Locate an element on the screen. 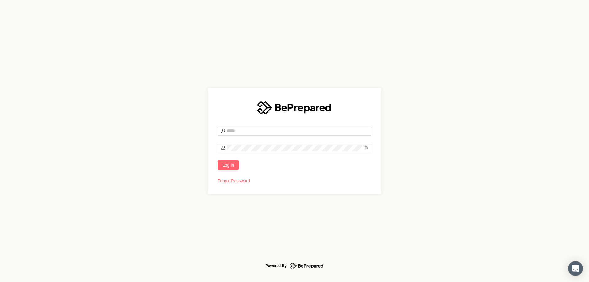  span: eye-invisible is located at coordinates (366, 148).